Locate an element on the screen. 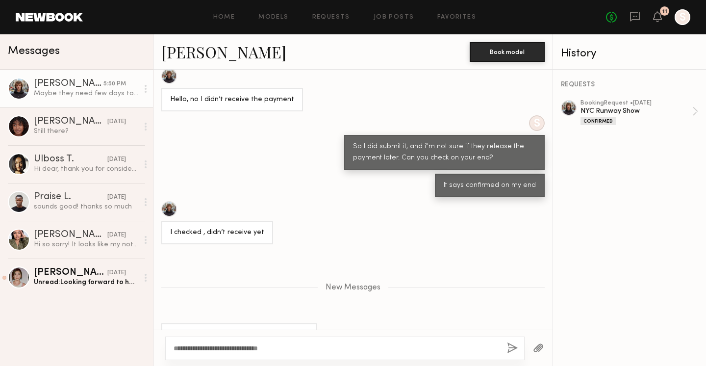 The width and height of the screenshot is (706, 366). a: Home is located at coordinates (224, 17).